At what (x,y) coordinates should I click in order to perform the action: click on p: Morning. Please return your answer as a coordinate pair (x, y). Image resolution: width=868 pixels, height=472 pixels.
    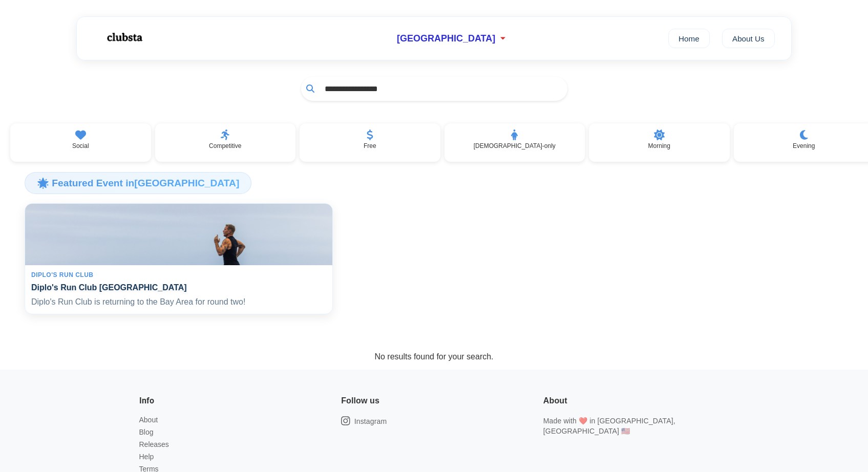
    Looking at the image, I should click on (659, 146).